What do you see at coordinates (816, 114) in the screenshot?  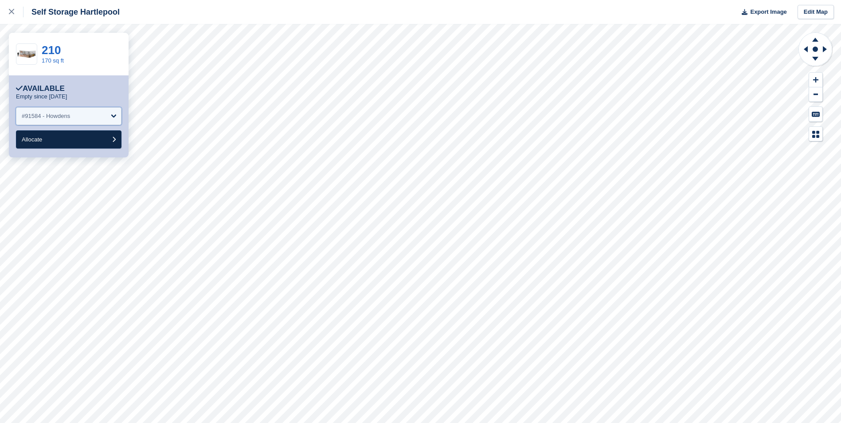 I see `button: Keyboard Shortcuts` at bounding box center [816, 114].